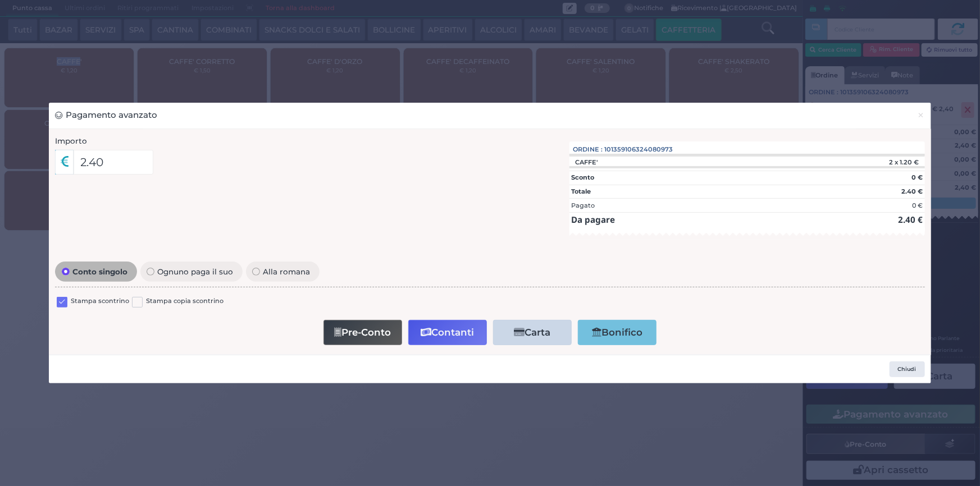 The height and width of the screenshot is (486, 980). I want to click on h3: Pagamento avanzato, so click(106, 115).